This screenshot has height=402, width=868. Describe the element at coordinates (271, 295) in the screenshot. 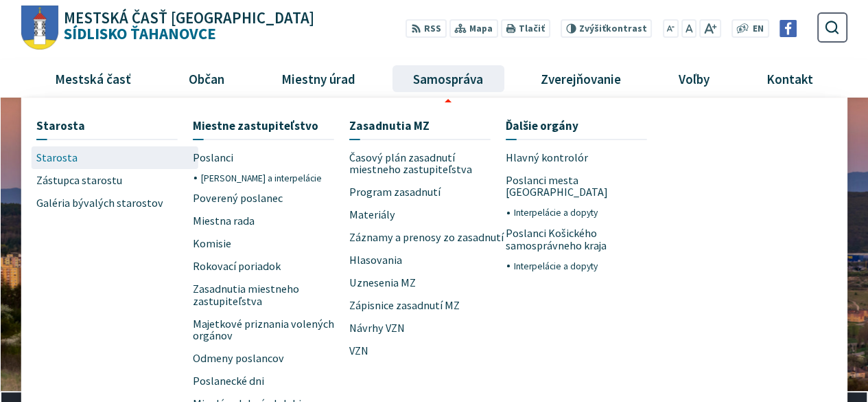

I see `a: Zasadnutia miestneho zastupiteľstva` at that location.